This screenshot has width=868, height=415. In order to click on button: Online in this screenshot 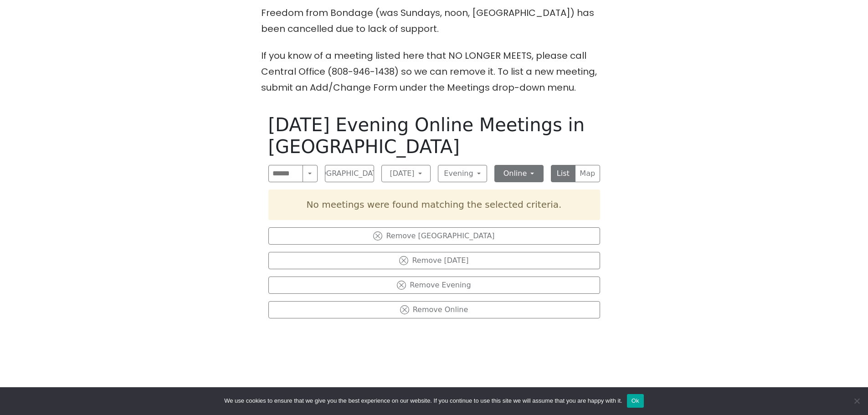, I will do `click(519, 173)`.